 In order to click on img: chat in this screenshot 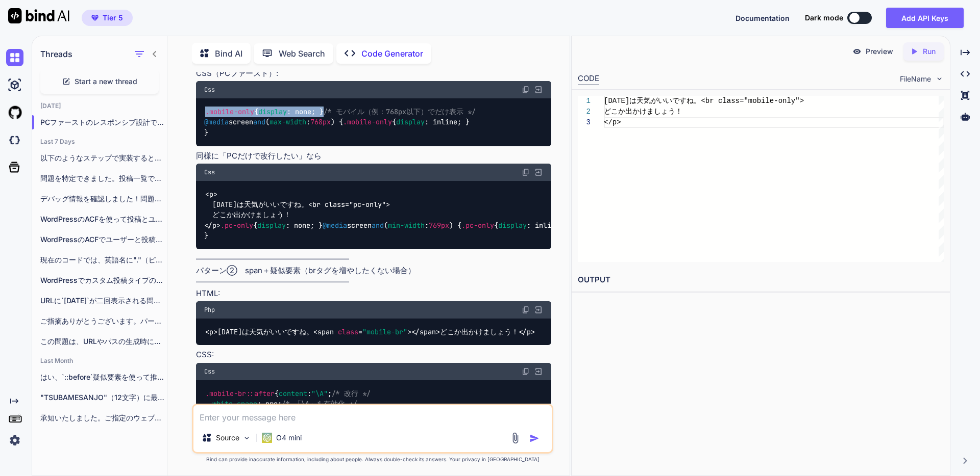, I will do `click(15, 58)`.